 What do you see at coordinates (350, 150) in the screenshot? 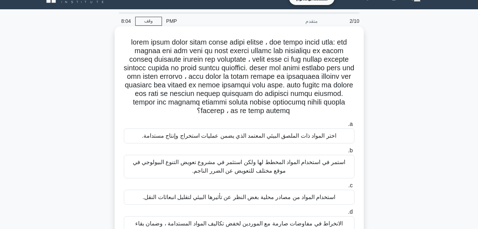
I see `span: b.` at bounding box center [350, 150].